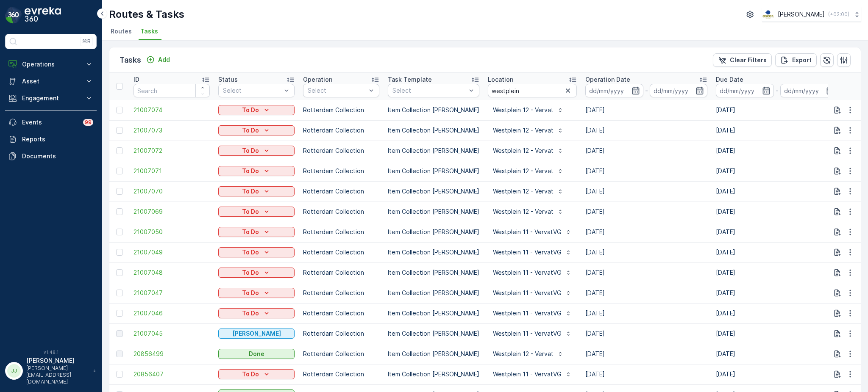 Image resolution: width=868 pixels, height=392 pixels. What do you see at coordinates (410, 80) in the screenshot?
I see `p: Task Template` at bounding box center [410, 80].